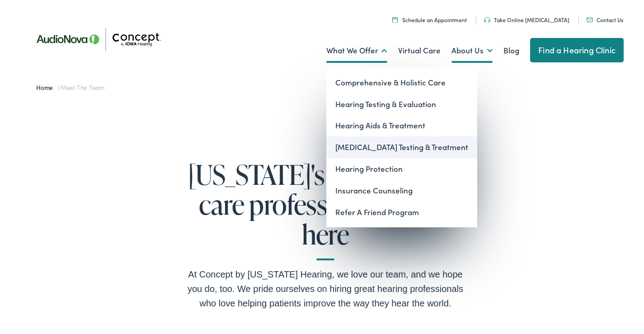  I want to click on span: Meet the Team, so click(82, 85).